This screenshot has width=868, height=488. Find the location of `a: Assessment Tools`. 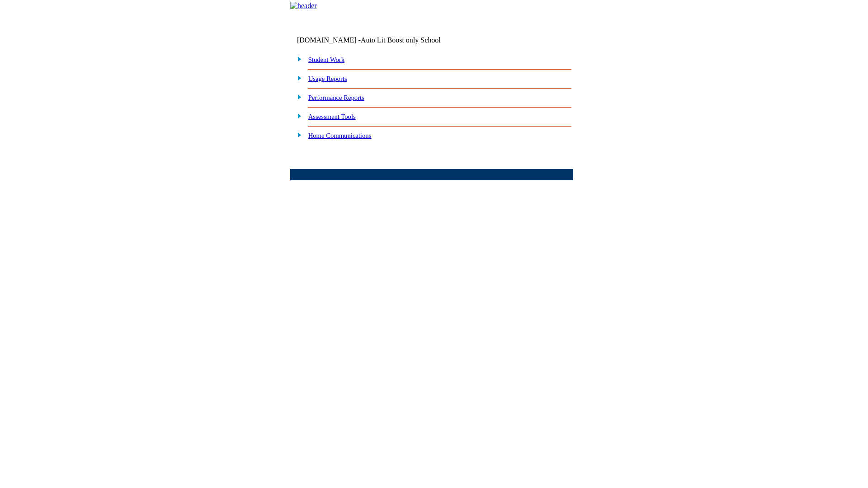

a: Assessment Tools is located at coordinates (331, 117).